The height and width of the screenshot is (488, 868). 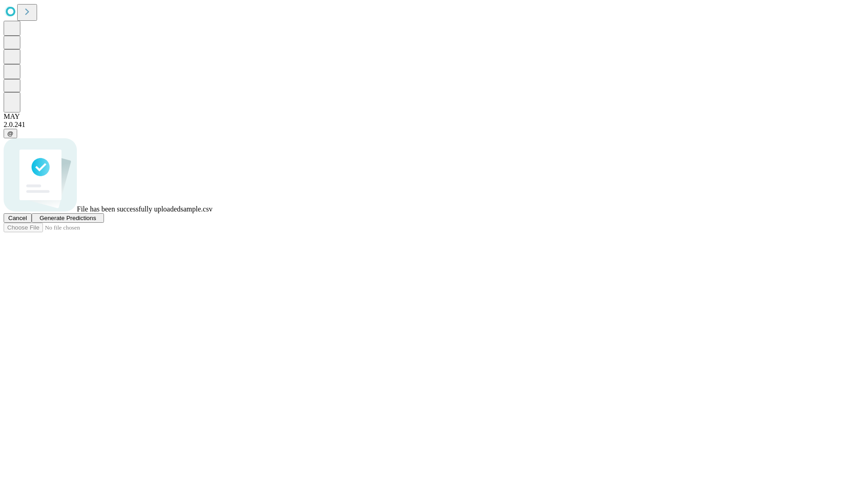 I want to click on div: 2.0.241, so click(x=434, y=125).